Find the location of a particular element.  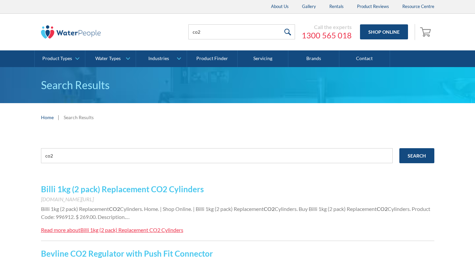

a: 1300 565 018 is located at coordinates (327, 35).